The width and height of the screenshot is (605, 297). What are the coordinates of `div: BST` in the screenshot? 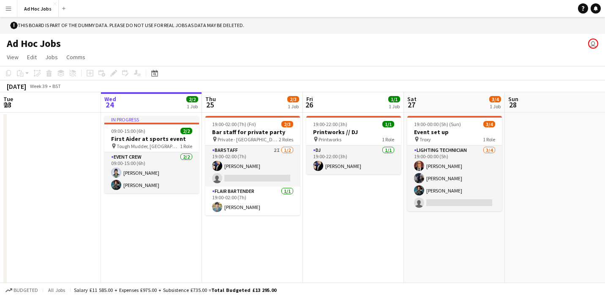 It's located at (57, 86).